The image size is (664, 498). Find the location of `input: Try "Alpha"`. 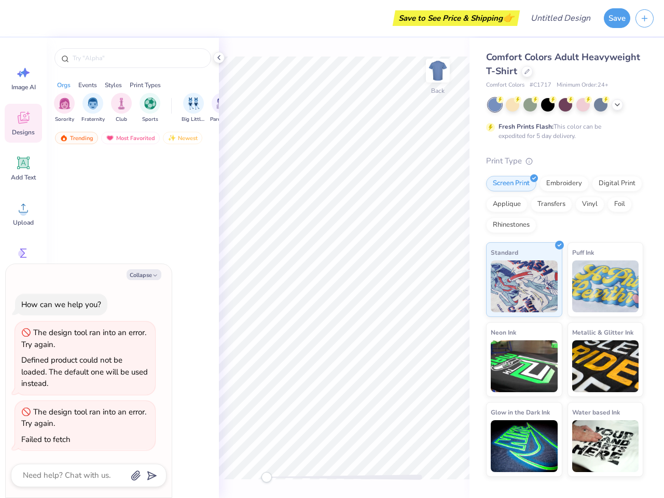

input: Try "Alpha" is located at coordinates (138, 58).